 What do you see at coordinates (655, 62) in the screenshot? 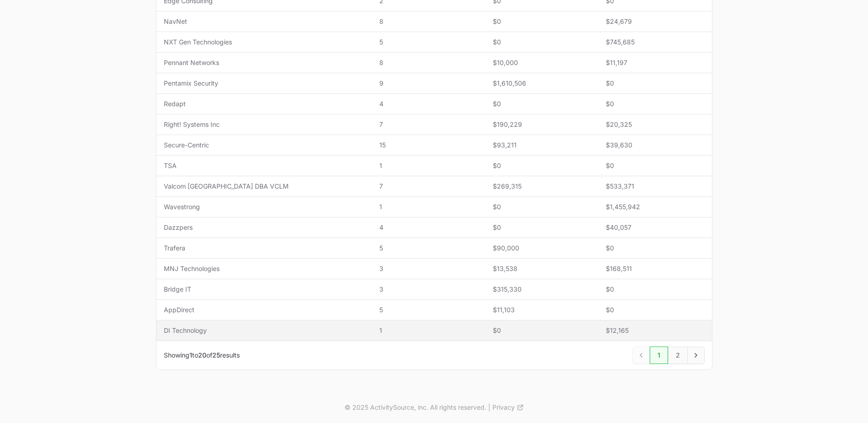
I see `span: $11,197` at bounding box center [655, 62].